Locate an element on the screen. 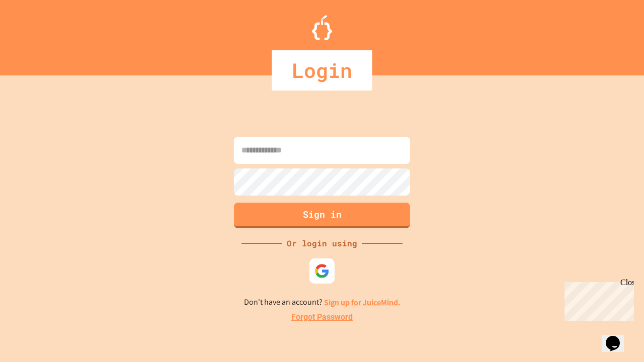 The height and width of the screenshot is (362, 644). button: Sign in is located at coordinates (322, 216).